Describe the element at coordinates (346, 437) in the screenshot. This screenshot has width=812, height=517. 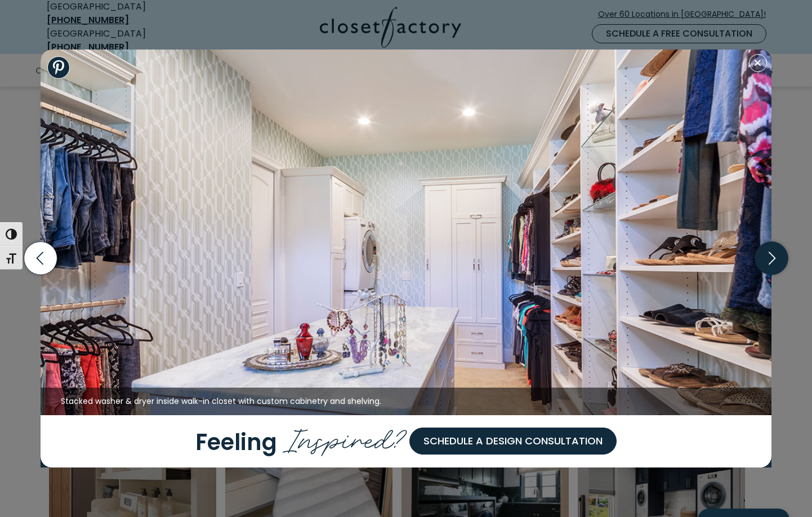
I see `span: Inspired?` at that location.